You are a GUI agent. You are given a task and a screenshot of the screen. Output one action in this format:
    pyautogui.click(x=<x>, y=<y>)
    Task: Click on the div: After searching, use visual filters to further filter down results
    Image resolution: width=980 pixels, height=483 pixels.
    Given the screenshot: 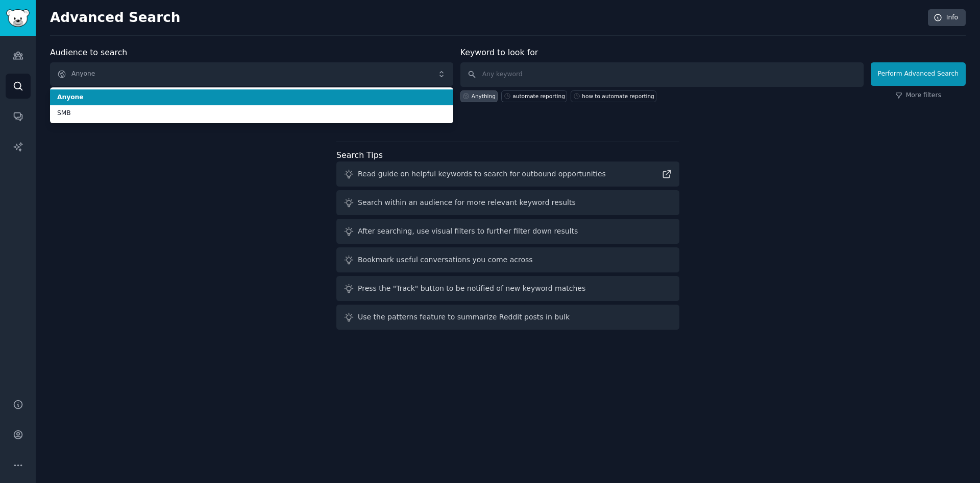 What is the action you would take?
    pyautogui.click(x=467, y=231)
    